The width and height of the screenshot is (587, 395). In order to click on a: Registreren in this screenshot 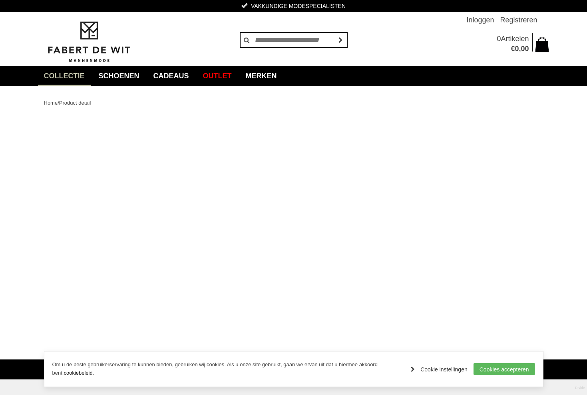, I will do `click(518, 20)`.